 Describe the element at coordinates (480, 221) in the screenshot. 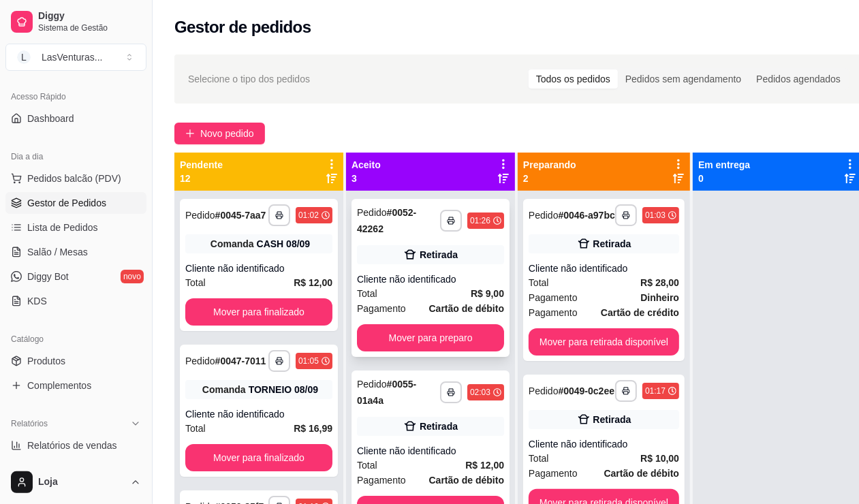

I see `div: 01:26` at that location.